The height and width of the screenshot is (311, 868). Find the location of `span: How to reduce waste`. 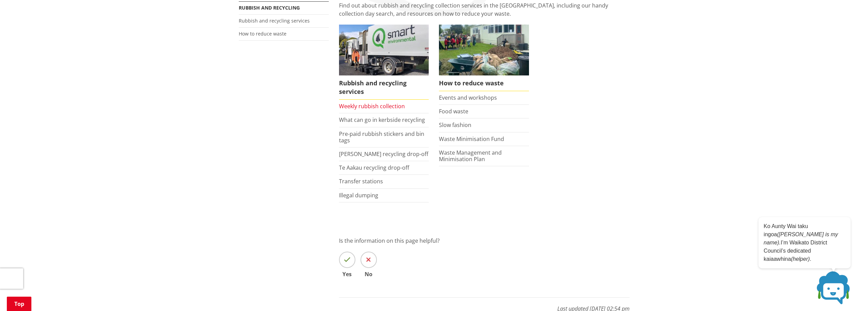

span: How to reduce waste is located at coordinates (484, 83).